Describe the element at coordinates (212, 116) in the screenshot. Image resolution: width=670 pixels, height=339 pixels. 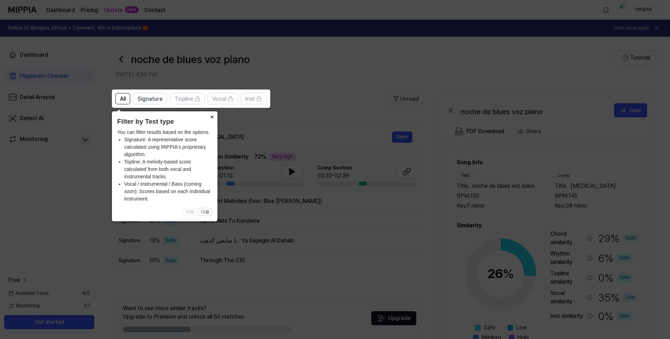
I see `button: Close` at that location.